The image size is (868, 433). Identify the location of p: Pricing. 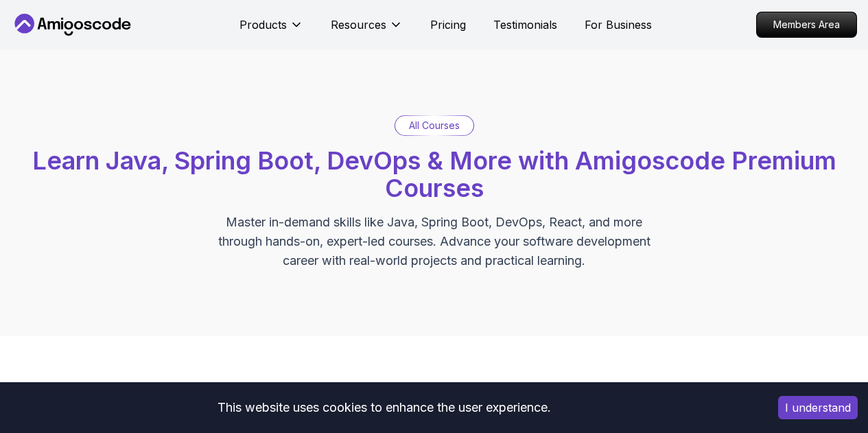
(448, 25).